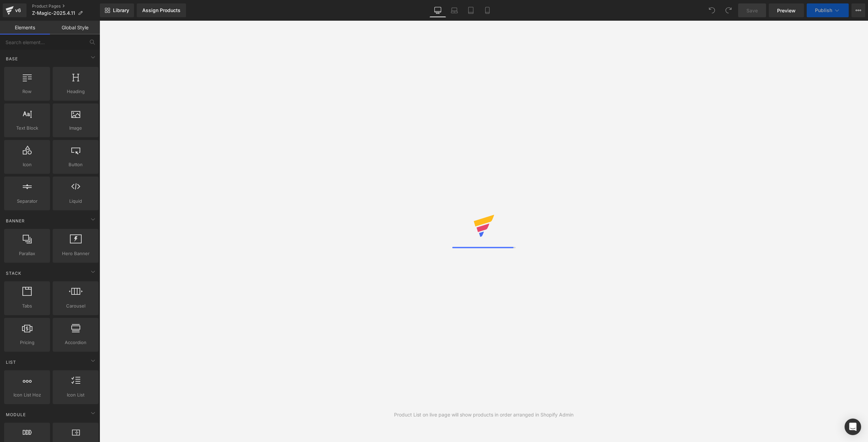  What do you see at coordinates (54, 13) in the screenshot?
I see `span: Z-Magic-2025.4.11` at bounding box center [54, 13].